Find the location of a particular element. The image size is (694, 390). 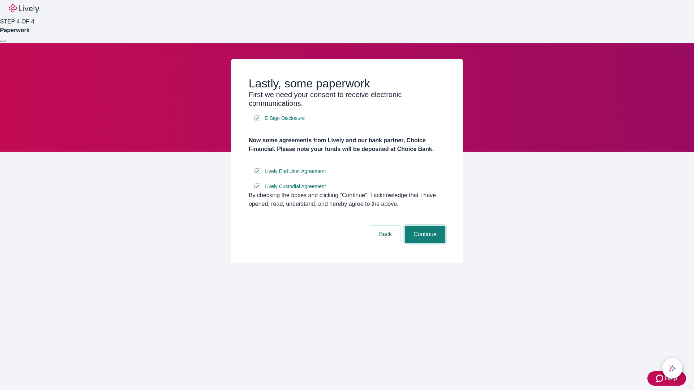

span: Lively Custodial Agreement is located at coordinates (295, 186).